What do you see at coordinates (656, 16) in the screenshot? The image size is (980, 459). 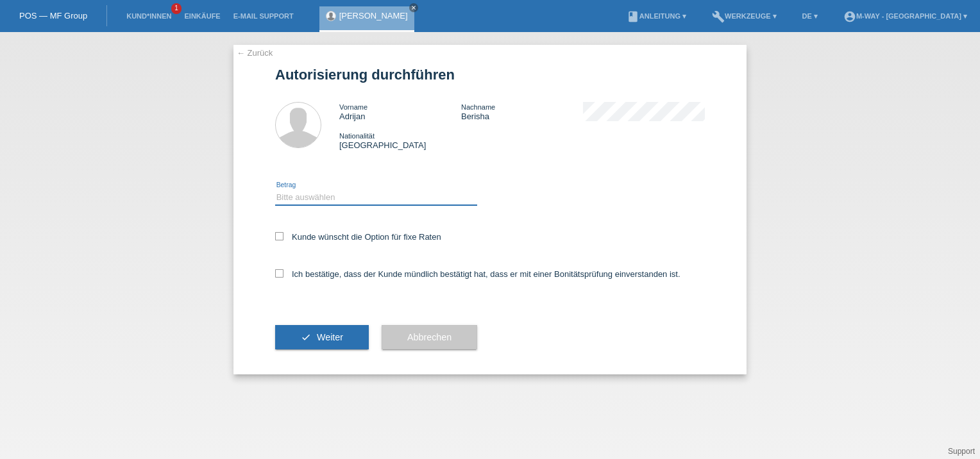 I see `a: bookAnleitung ▾` at bounding box center [656, 16].